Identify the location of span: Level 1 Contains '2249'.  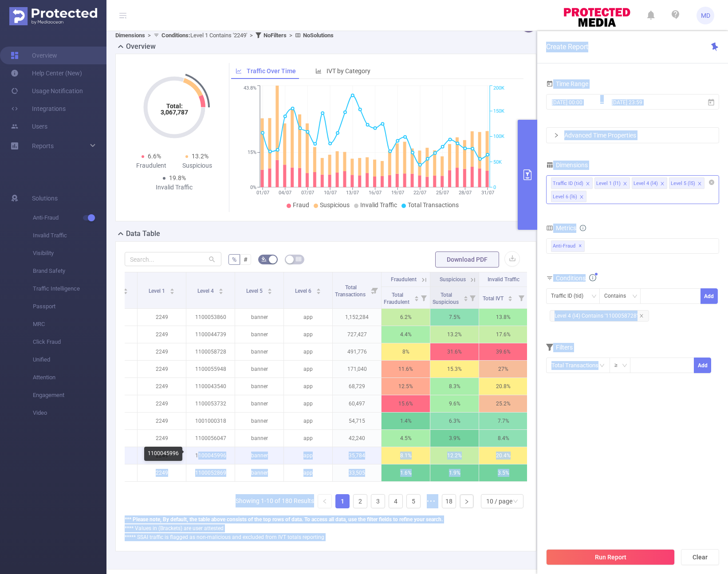
(204, 35).